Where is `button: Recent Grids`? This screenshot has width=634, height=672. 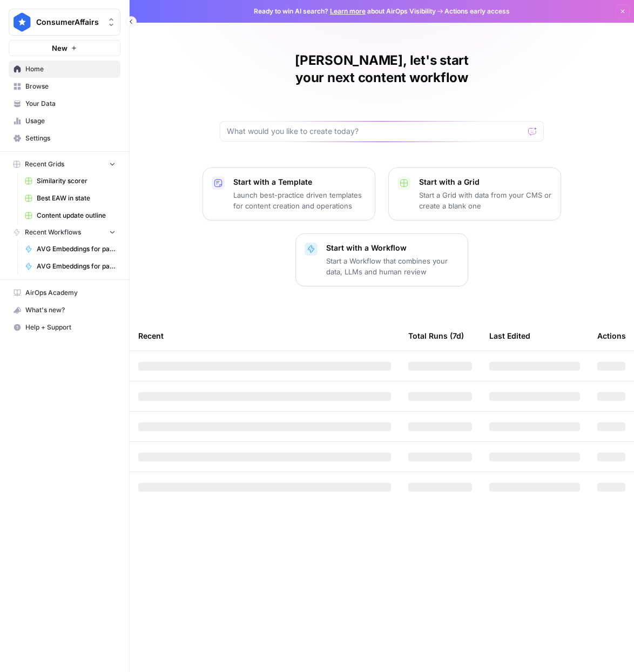
button: Recent Grids is located at coordinates (64, 164).